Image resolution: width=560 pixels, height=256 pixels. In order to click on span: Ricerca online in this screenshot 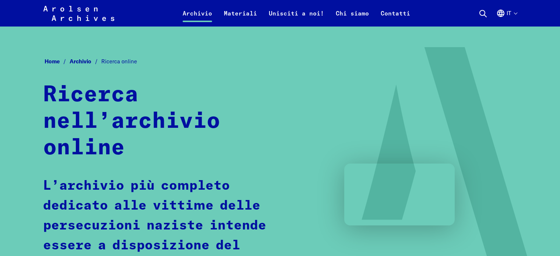, I will do `click(119, 61)`.